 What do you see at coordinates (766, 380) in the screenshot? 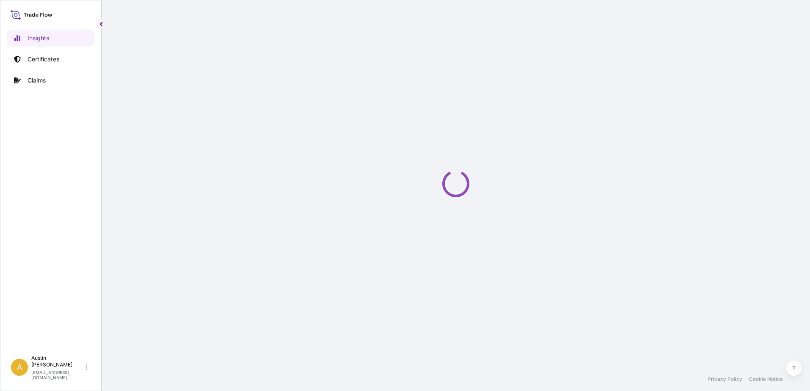
I see `a: Cookie Notice` at bounding box center [766, 380].